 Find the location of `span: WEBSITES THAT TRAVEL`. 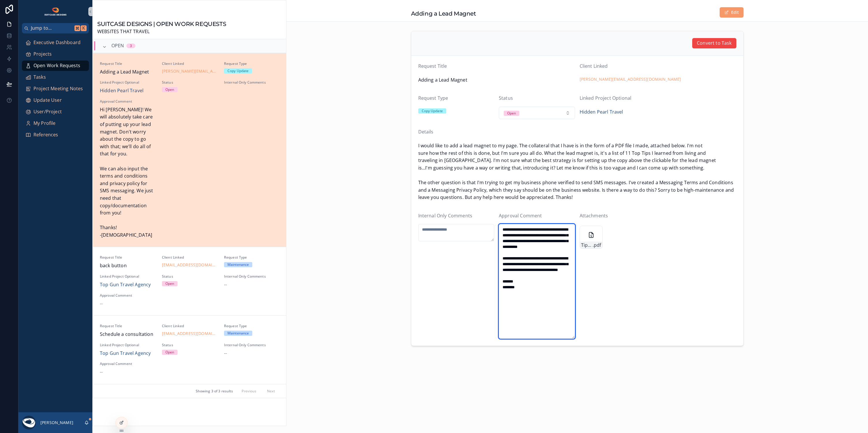

span: WEBSITES THAT TRAVEL is located at coordinates (162, 32).